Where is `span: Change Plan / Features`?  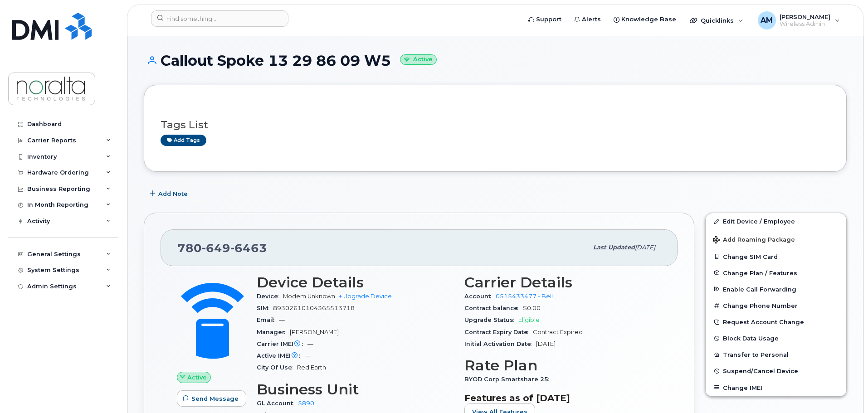
span: Change Plan / Features is located at coordinates (760, 273).